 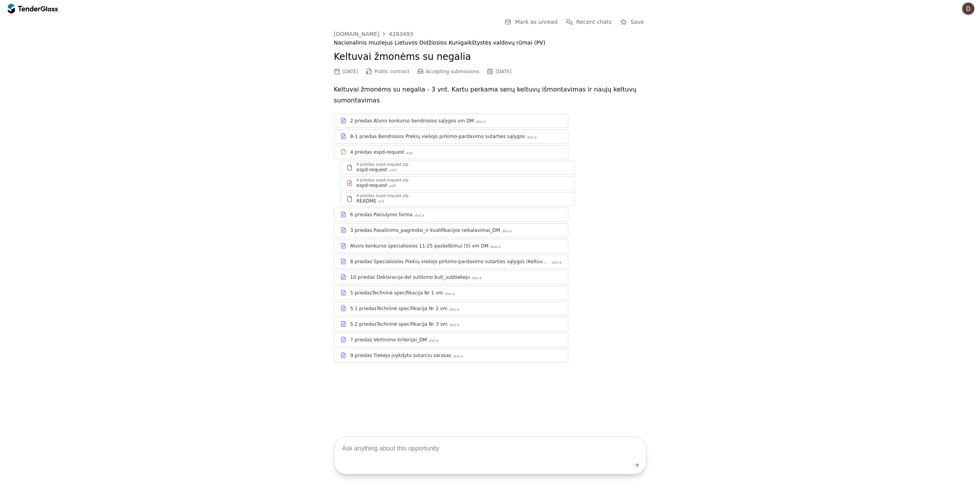 I want to click on div: Nacionalinis muziejus Lietuvos Didžiosios Kunigaikštystės valdovų rūmai (PV), so click(x=490, y=42).